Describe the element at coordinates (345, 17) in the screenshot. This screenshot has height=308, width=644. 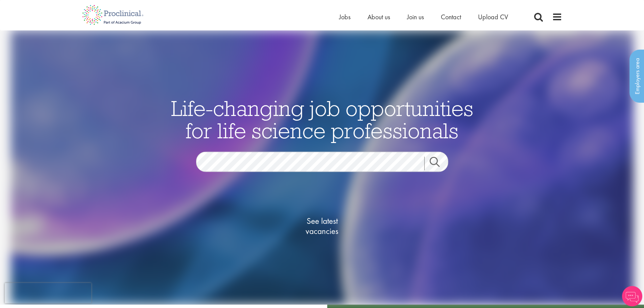
I see `span: Jobs` at that location.